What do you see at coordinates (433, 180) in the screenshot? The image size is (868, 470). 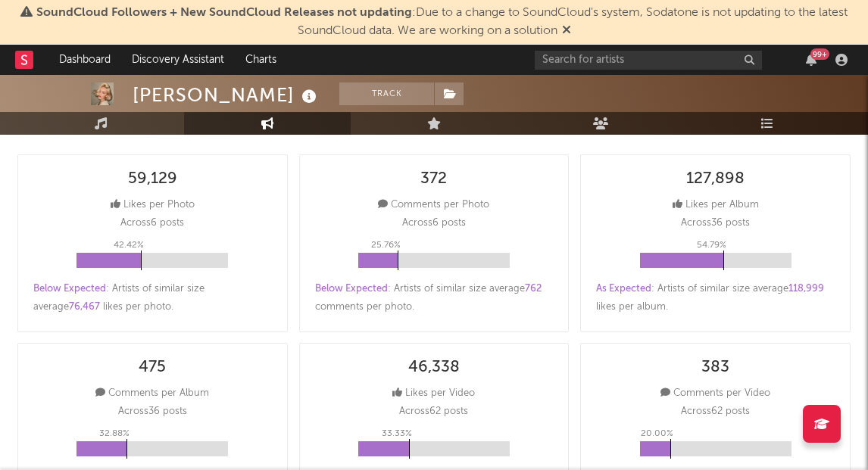 I see `div: 372` at bounding box center [433, 180].